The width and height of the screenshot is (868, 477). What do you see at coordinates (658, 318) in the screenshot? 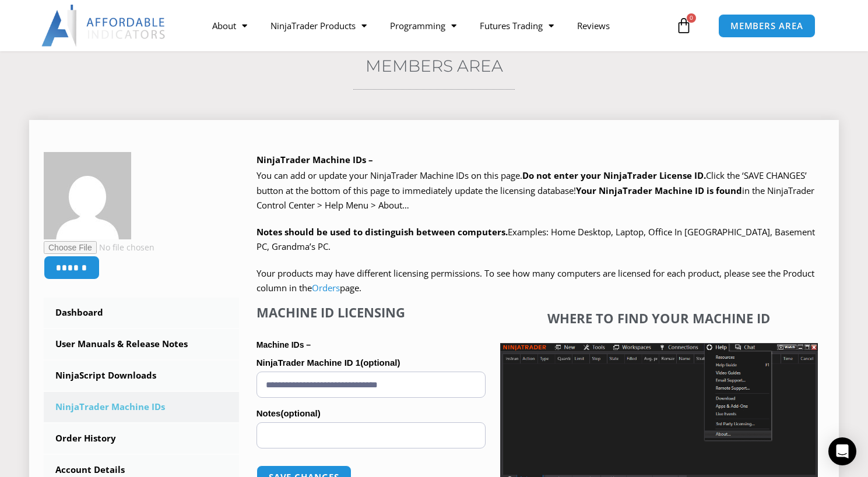
I see `h4: Where to find your Machine ID` at bounding box center [658, 318].